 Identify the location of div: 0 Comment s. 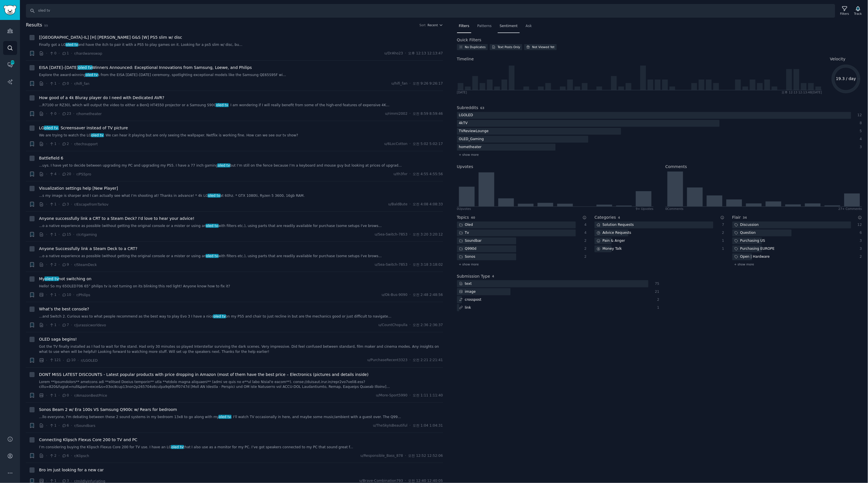
(675, 209).